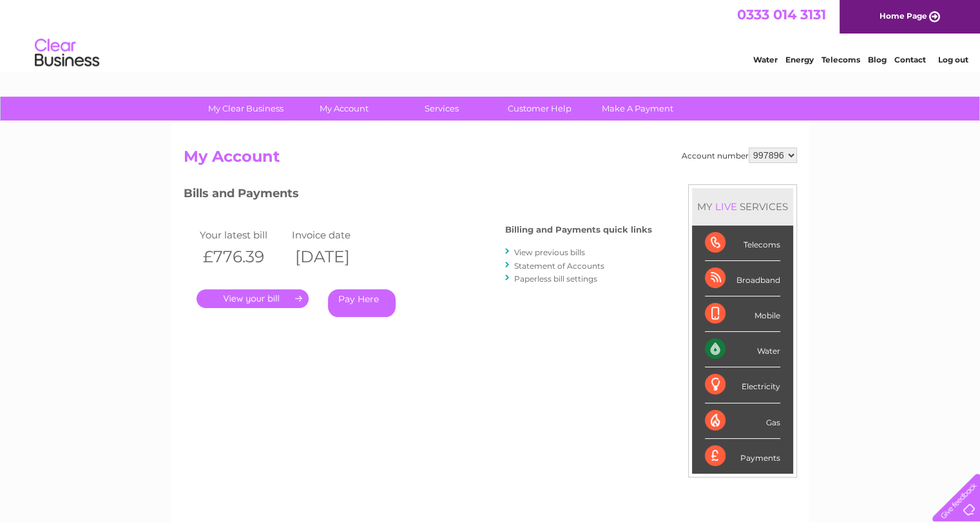 Image resolution: width=980 pixels, height=522 pixels. What do you see at coordinates (343, 109) in the screenshot?
I see `a: My Account` at bounding box center [343, 109].